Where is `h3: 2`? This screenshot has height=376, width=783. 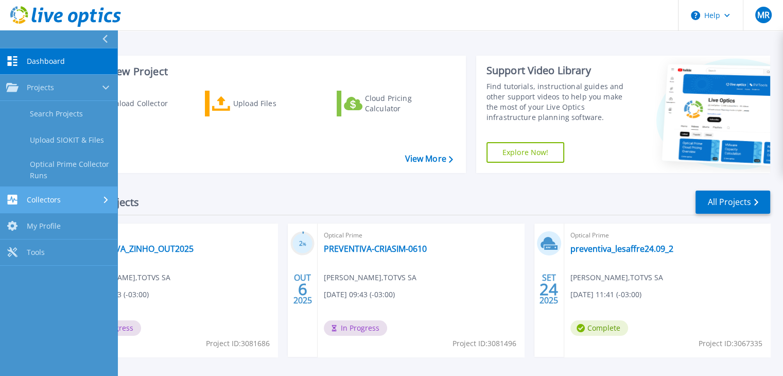
h3: 2 is located at coordinates (302, 243).